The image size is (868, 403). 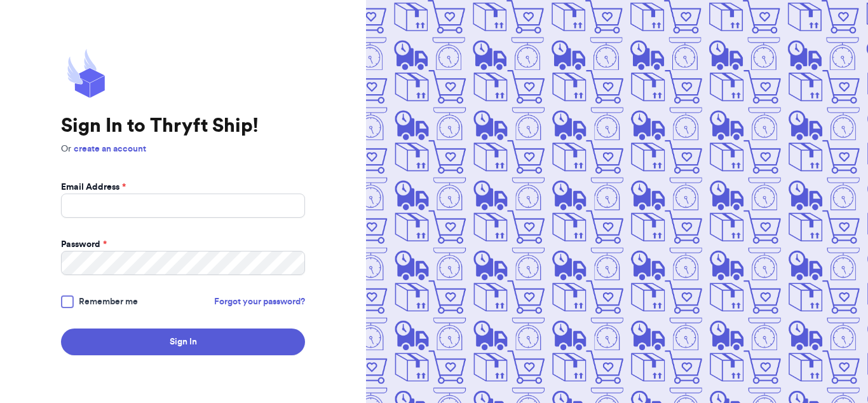 I want to click on button: Sign In, so click(x=183, y=342).